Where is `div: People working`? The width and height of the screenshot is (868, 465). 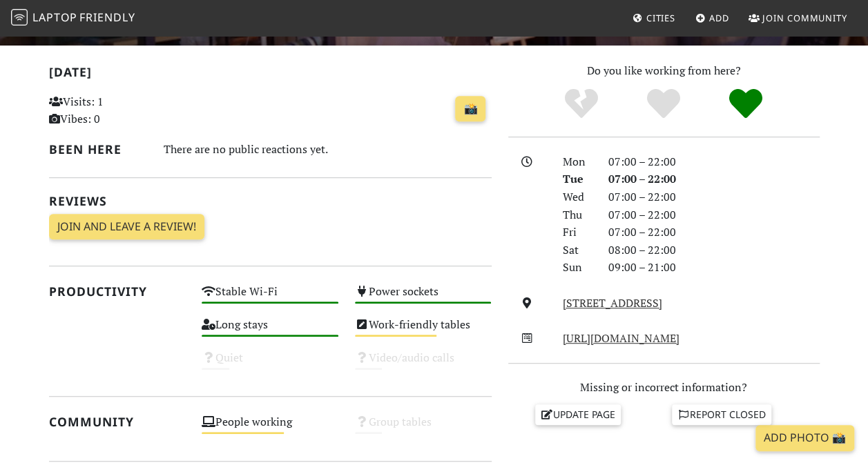
div: People working is located at coordinates (270, 429).